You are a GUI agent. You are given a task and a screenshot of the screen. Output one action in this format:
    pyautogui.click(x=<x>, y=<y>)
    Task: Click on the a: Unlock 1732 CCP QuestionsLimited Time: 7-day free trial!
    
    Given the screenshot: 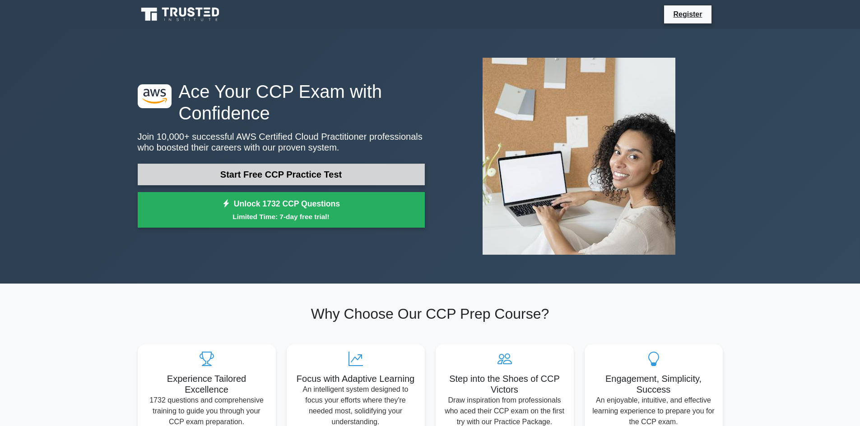 What is the action you would take?
    pyautogui.click(x=281, y=210)
    